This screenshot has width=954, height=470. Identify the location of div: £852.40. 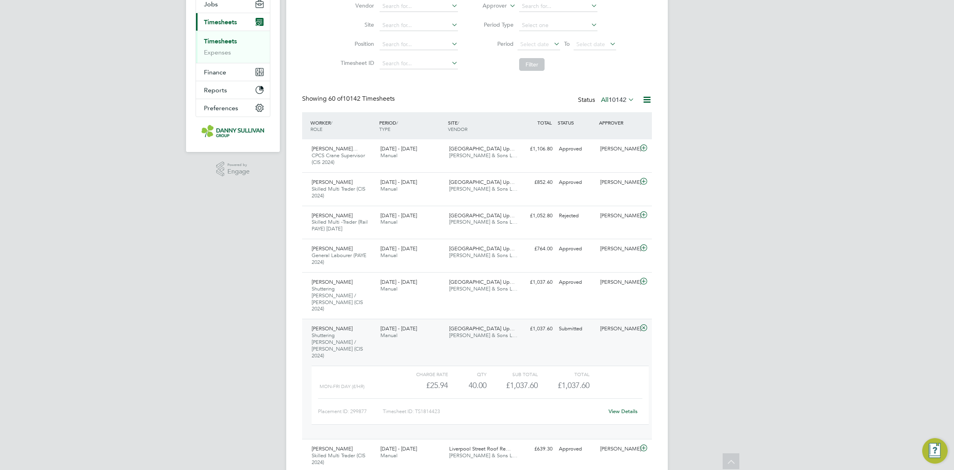
(535, 182).